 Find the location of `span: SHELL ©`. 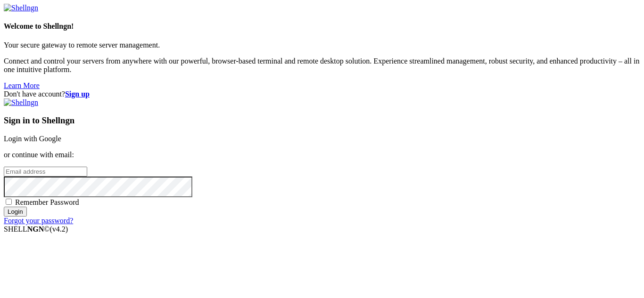

span: SHELL © is located at coordinates (36, 229).